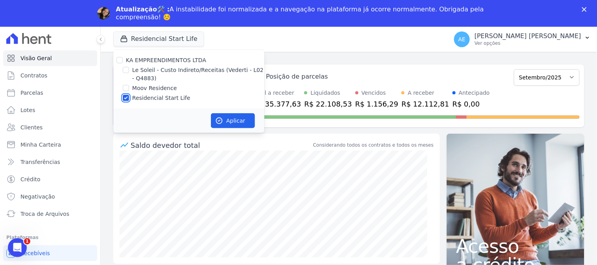 This screenshot has width=597, height=265. What do you see at coordinates (30, 179) in the screenshot?
I see `span: Crédito` at bounding box center [30, 179].